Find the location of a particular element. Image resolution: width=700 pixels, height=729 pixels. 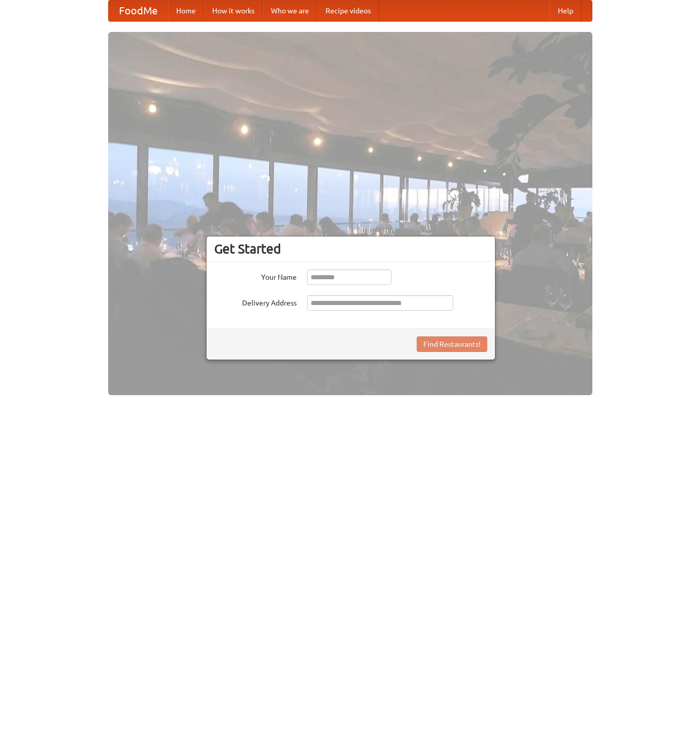

a: Who we are is located at coordinates (290, 11).